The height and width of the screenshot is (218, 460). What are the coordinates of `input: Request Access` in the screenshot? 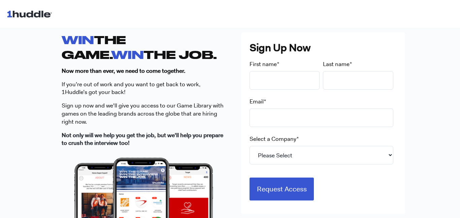 It's located at (282, 189).